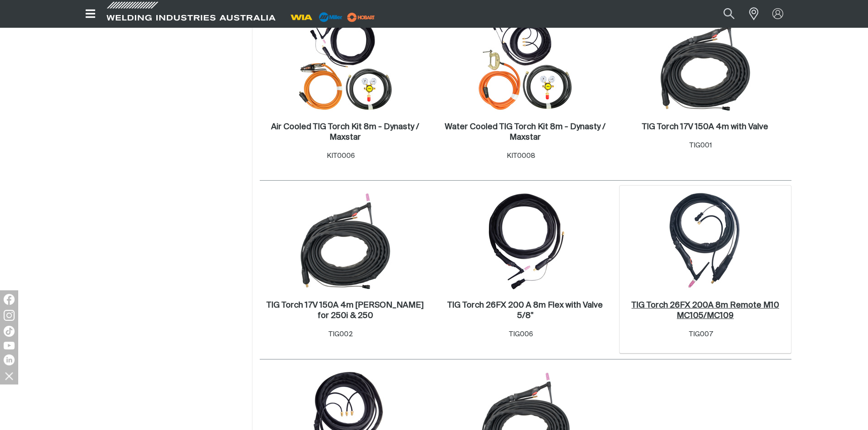 The image size is (868, 430). I want to click on img: TIG Torch 26FX 200A 8m Remote M10 MC105/MC109, so click(705, 241).